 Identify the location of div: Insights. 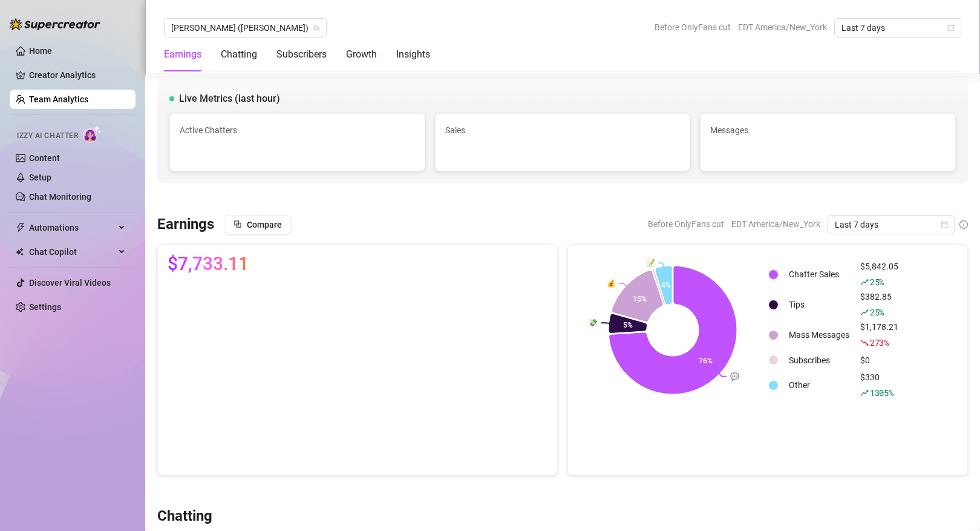
(413, 54).